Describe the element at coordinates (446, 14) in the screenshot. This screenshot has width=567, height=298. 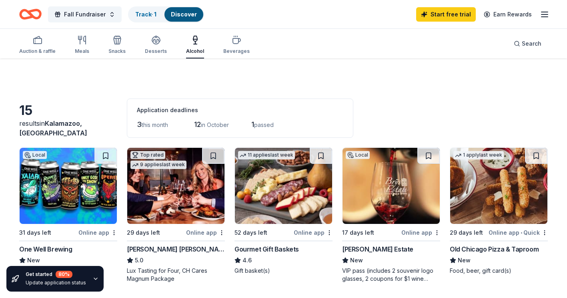
I see `a: Start free trial` at that location.